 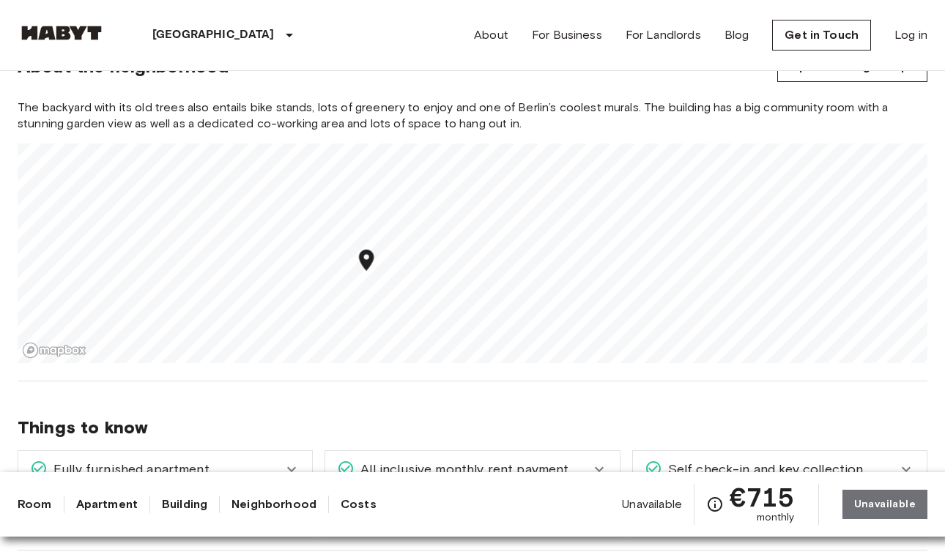 What do you see at coordinates (472, 116) in the screenshot?
I see `span: The backyard with its old trees also entails bike stands, lots of greenery to enjoy and one of Be...` at bounding box center [472, 116].